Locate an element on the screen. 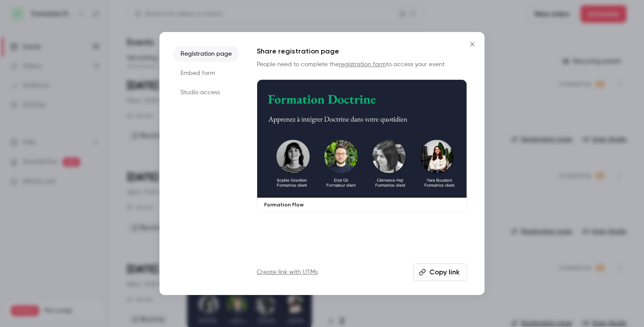  p: Formation Flow is located at coordinates (362, 205).